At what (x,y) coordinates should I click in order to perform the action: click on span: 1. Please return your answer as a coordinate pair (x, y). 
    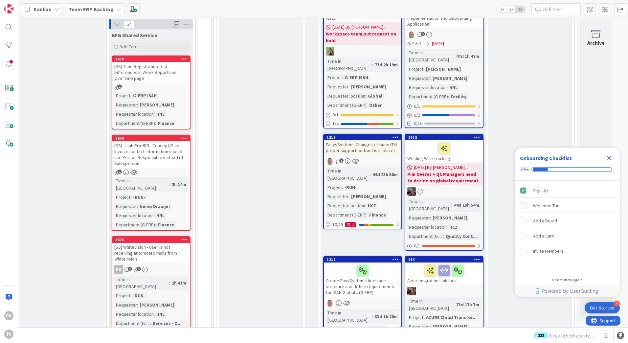
    Looking at the image, I should click on (423, 34).